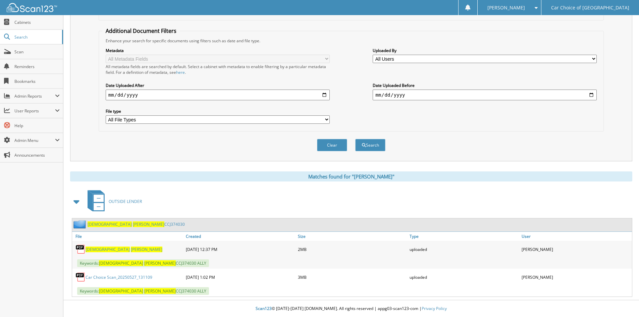 The image size is (639, 317). What do you see at coordinates (128, 236) in the screenshot?
I see `a: File` at bounding box center [128, 236].